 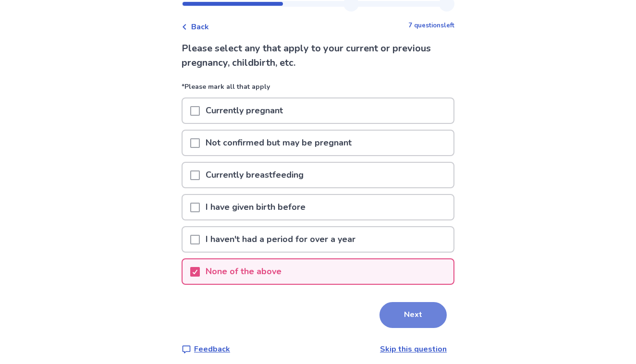 What do you see at coordinates (255, 175) in the screenshot?
I see `p: Currently breastfeeding` at bounding box center [255, 175].